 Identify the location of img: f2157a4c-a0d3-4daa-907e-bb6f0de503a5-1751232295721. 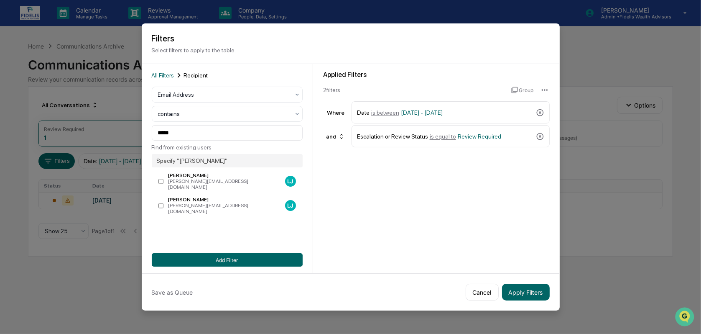
(10, 10).